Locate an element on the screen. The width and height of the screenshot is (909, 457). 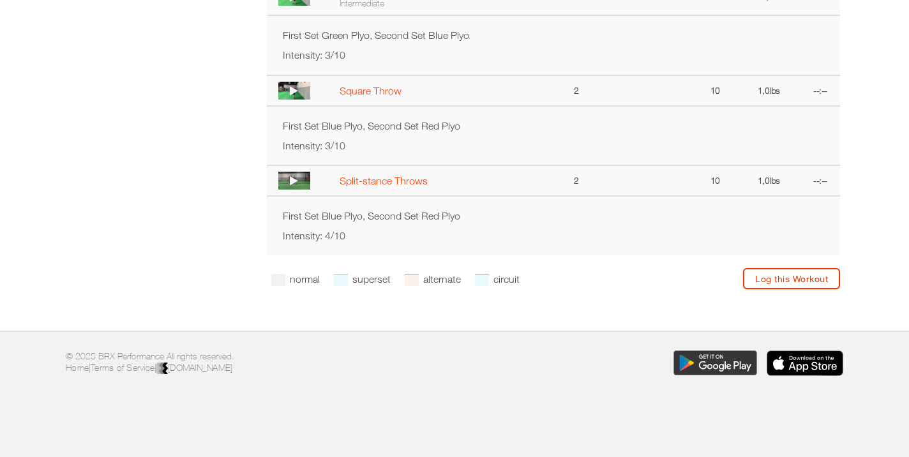
a: Home is located at coordinates (77, 368).